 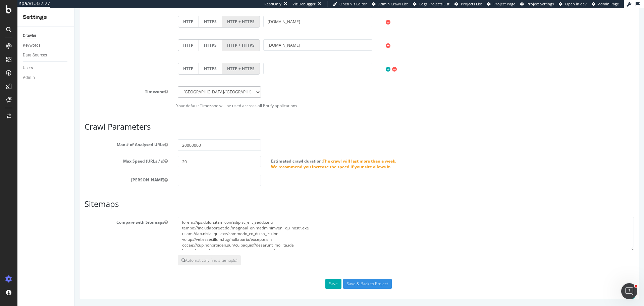 What do you see at coordinates (91, 214) in the screenshot?
I see `button: Compare with Sitemaps` at bounding box center [91, 214].